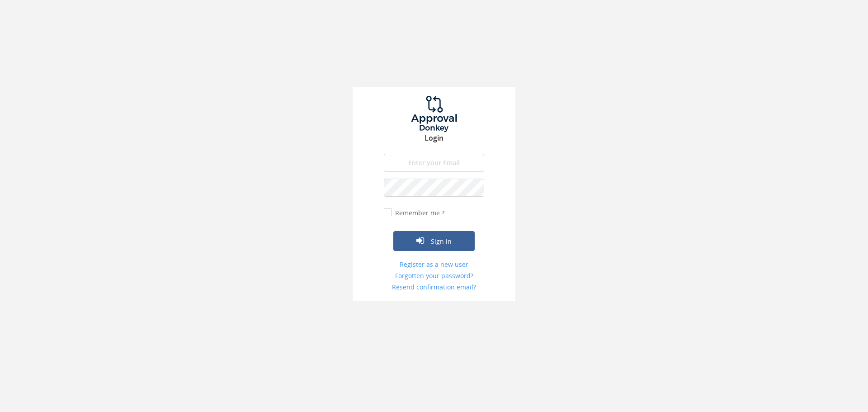  Describe the element at coordinates (434, 265) in the screenshot. I see `a: Register as a new user` at that location.